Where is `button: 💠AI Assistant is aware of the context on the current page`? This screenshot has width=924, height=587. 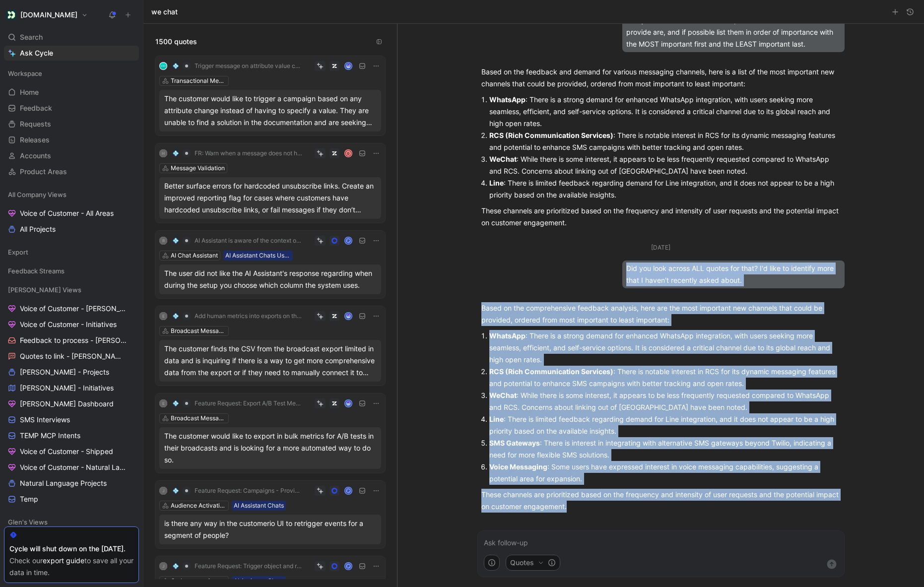 button: 💠AI Assistant is aware of the context on the current page is located at coordinates (237, 240).